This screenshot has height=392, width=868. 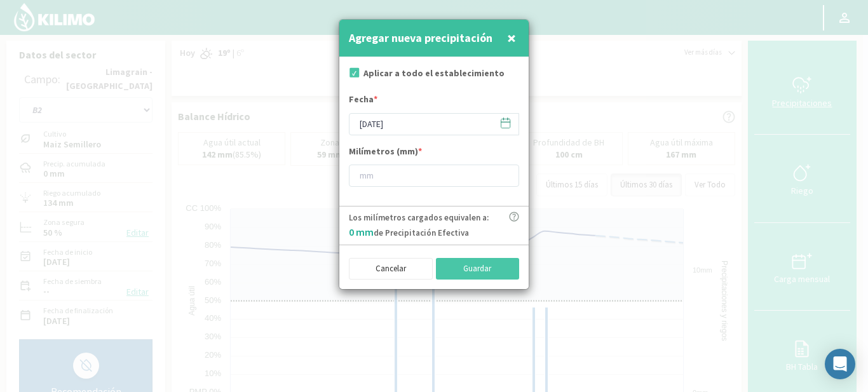 What do you see at coordinates (512, 38) in the screenshot?
I see `button: Close` at bounding box center [512, 38].